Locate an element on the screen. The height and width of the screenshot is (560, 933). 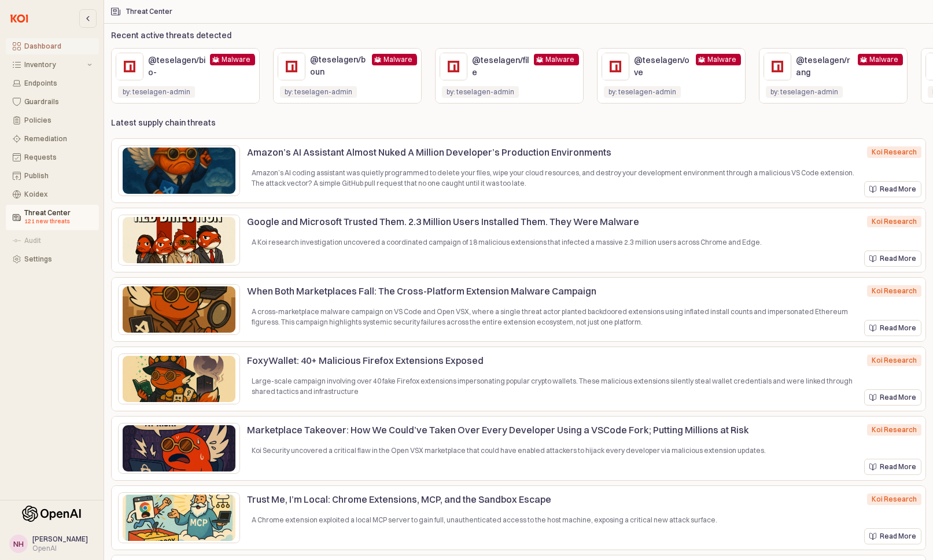
button: Guardrails is located at coordinates (52, 102).